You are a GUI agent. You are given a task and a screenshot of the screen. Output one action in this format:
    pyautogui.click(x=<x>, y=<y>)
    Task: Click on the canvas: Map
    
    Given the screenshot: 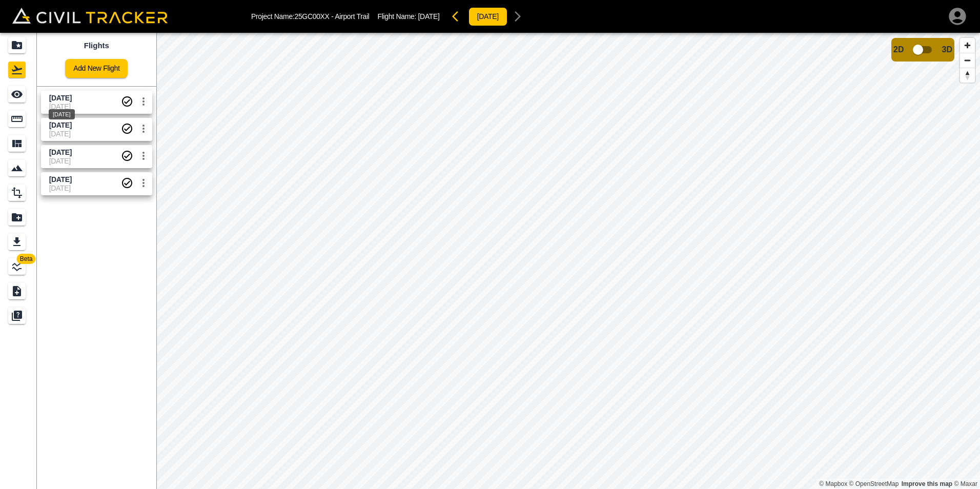 What is the action you would take?
    pyautogui.click(x=568, y=261)
    